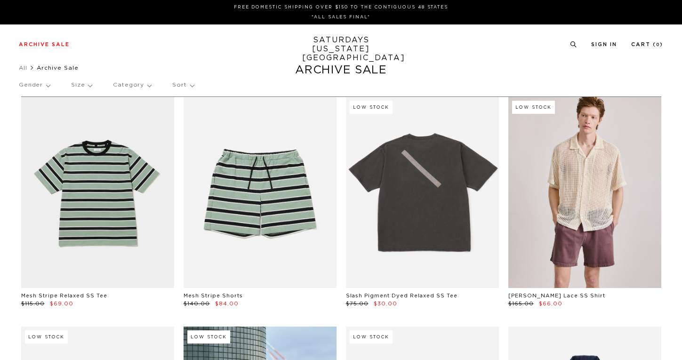  I want to click on p: Sort, so click(183, 85).